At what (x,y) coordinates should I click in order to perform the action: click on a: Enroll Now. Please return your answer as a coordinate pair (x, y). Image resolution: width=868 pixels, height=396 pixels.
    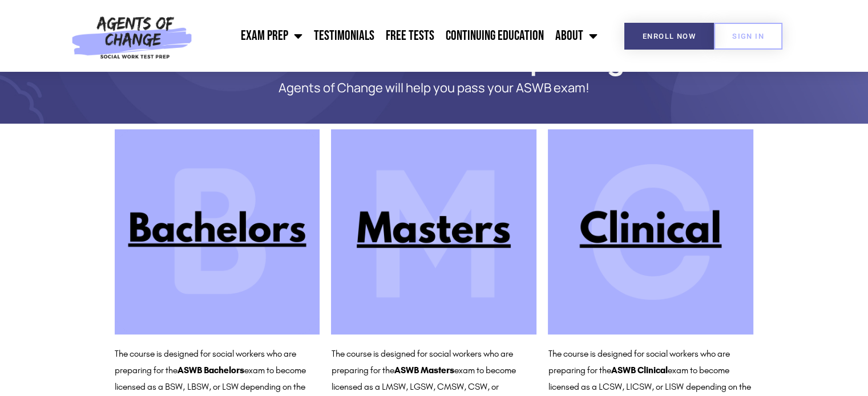
    Looking at the image, I should click on (669, 36).